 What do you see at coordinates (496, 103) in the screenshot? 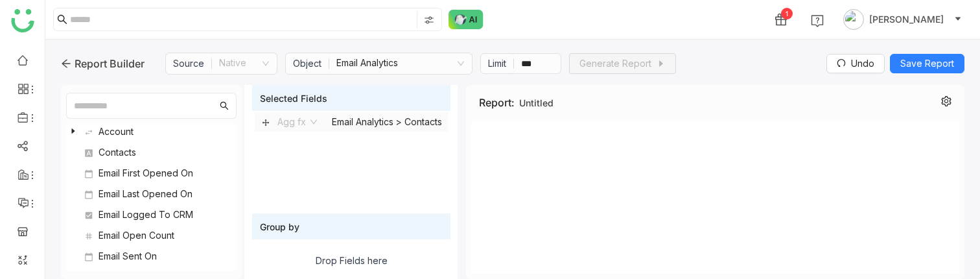
I see `span: Report:` at bounding box center [496, 103].